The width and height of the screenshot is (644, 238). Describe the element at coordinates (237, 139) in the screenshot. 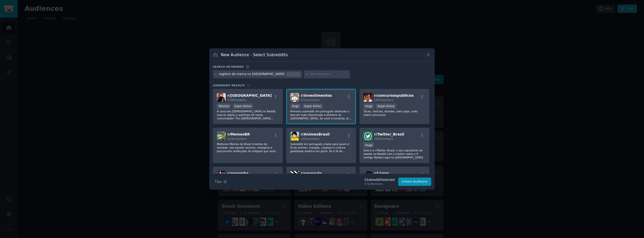

I see `span: 513k members` at that location.